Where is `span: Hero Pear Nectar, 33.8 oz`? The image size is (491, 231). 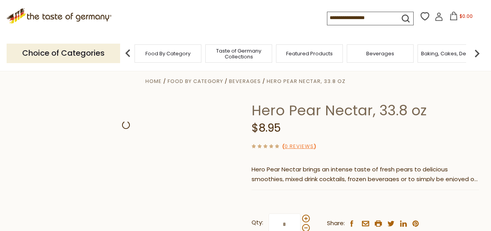
span: Hero Pear Nectar, 33.8 oz is located at coordinates (306, 81).